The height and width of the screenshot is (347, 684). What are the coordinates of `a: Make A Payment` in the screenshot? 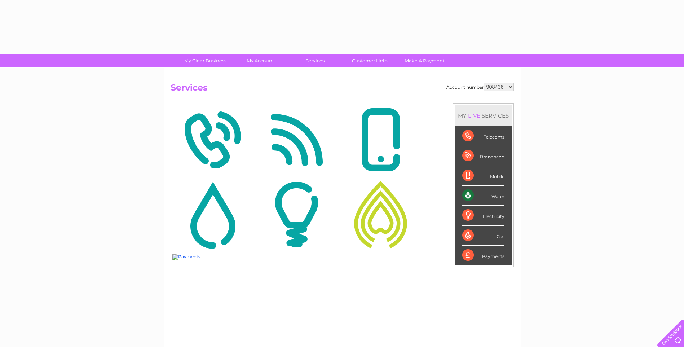 It's located at (425, 61).